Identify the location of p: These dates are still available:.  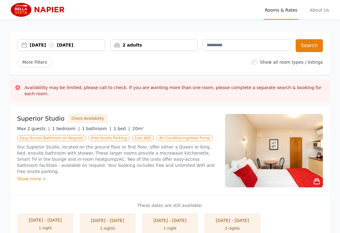
(170, 205).